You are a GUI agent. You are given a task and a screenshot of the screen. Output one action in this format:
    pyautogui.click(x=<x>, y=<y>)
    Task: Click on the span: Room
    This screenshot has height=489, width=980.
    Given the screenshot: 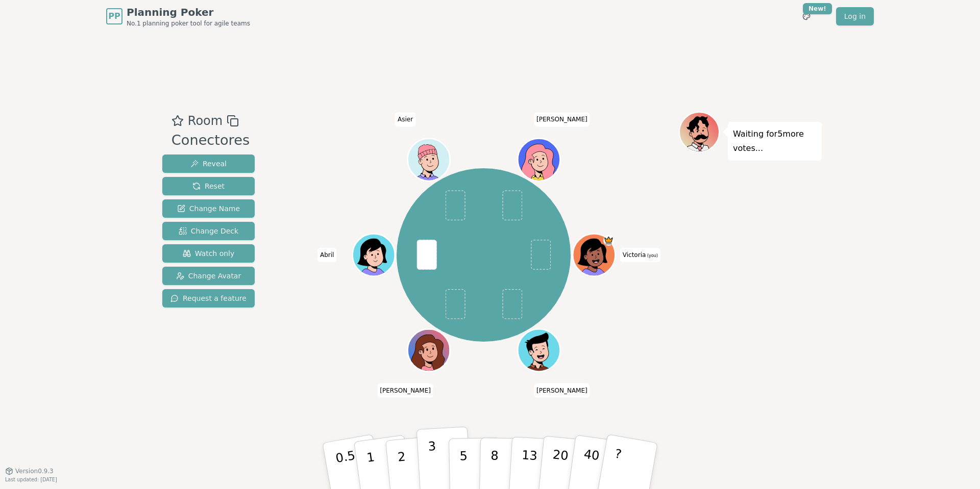 What is the action you would take?
    pyautogui.click(x=206, y=121)
    